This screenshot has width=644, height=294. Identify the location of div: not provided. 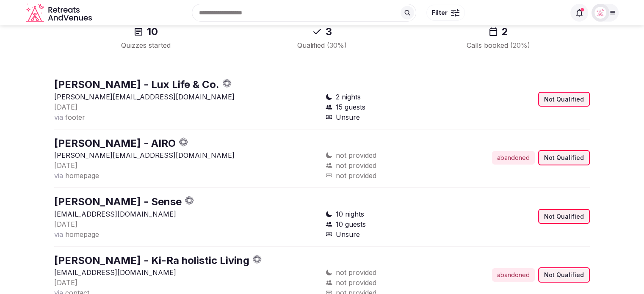
(390, 176).